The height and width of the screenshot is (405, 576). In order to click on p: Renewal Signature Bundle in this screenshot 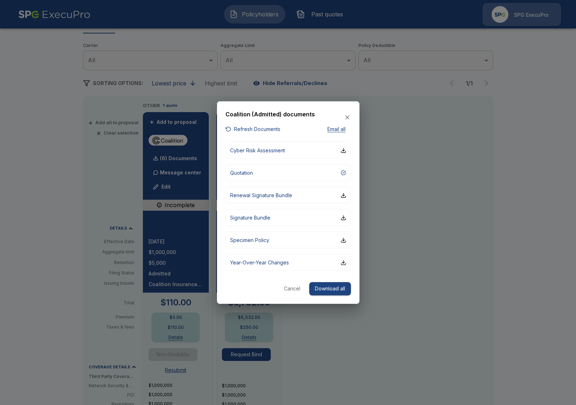, I will do `click(261, 195)`.